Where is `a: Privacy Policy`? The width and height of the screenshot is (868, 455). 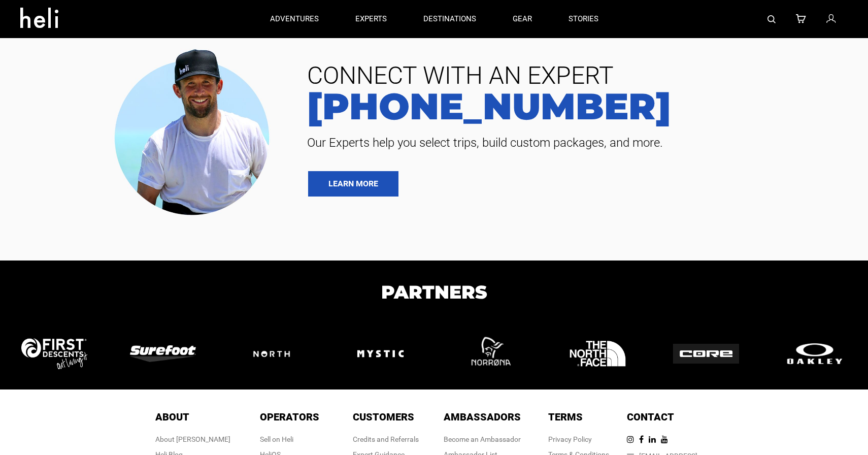
a: Privacy Policy is located at coordinates (570, 439).